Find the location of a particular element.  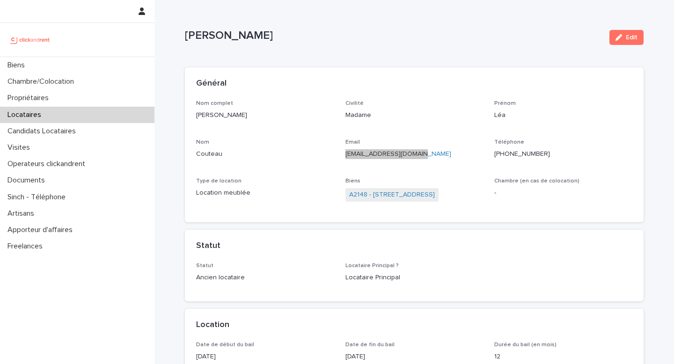

span: Statut is located at coordinates (204, 266).